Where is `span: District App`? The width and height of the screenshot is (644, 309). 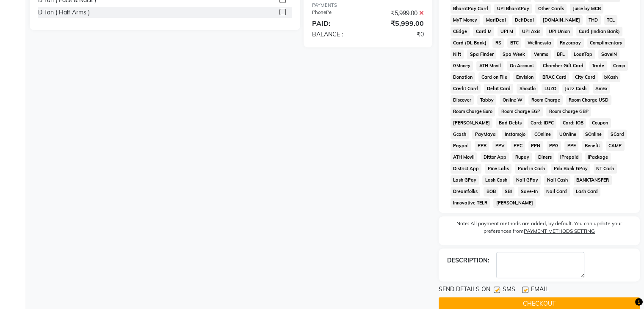 span: District App is located at coordinates (466, 168).